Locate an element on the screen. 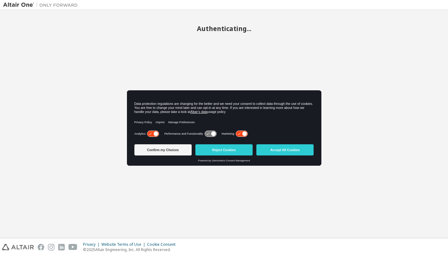 The image size is (448, 256). div: Cookie Consent is located at coordinates (163, 245).